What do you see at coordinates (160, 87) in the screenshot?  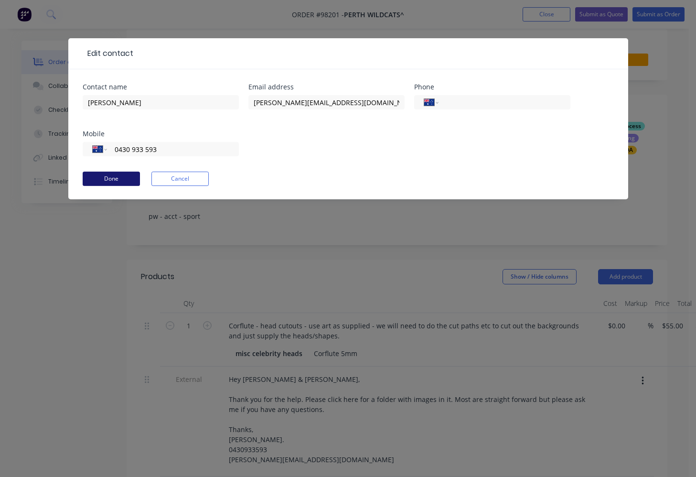 I see `div: Contact name` at bounding box center [160, 87].